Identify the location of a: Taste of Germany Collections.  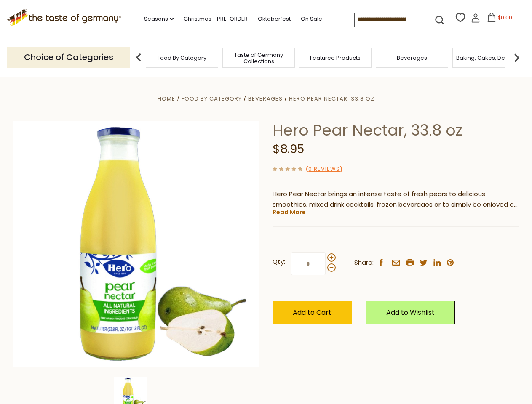
(259, 58).